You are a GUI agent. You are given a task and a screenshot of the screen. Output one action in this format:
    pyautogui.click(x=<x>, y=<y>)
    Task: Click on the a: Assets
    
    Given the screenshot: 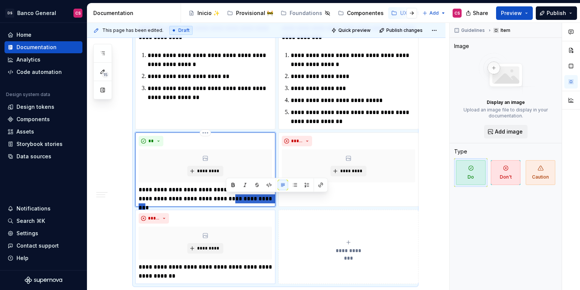 What is the action you would take?
    pyautogui.click(x=43, y=132)
    